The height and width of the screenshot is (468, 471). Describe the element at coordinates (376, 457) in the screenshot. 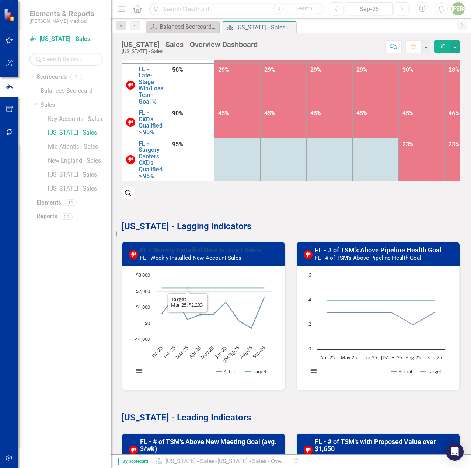

I see `small: FL - # of TSM's with Proposed Value over $1,650` at that location.